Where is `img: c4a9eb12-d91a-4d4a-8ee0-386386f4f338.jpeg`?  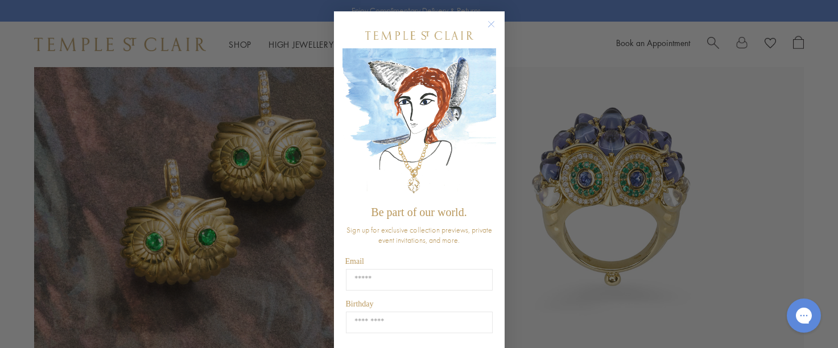 img: c4a9eb12-d91a-4d4a-8ee0-386386f4f338.jpeg is located at coordinates (419, 124).